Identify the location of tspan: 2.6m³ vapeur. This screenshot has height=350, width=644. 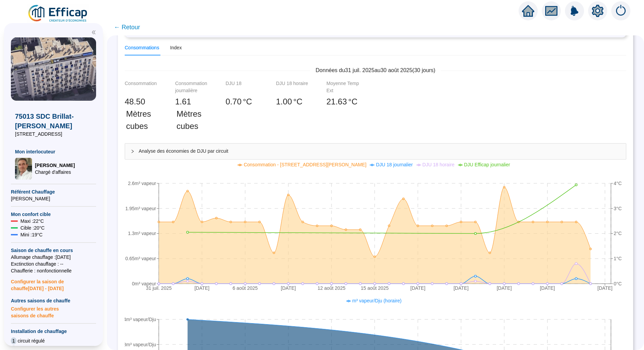
(142, 184).